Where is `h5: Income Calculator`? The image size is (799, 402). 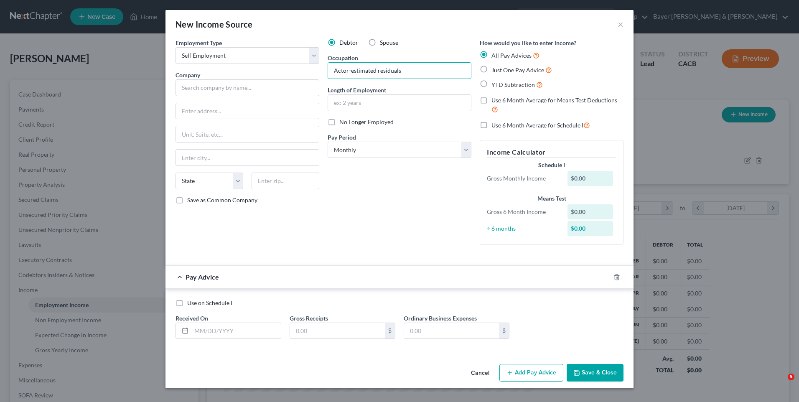
h5: Income Calculator is located at coordinates (552, 152).